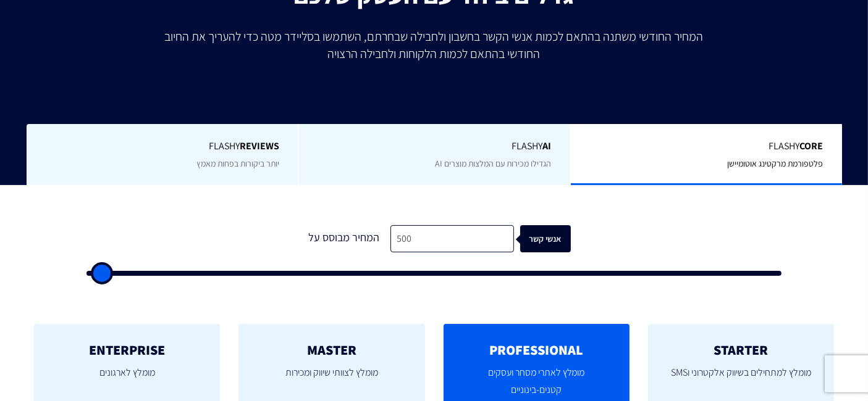  I want to click on p: מומלץ לארגונים, so click(127, 379).